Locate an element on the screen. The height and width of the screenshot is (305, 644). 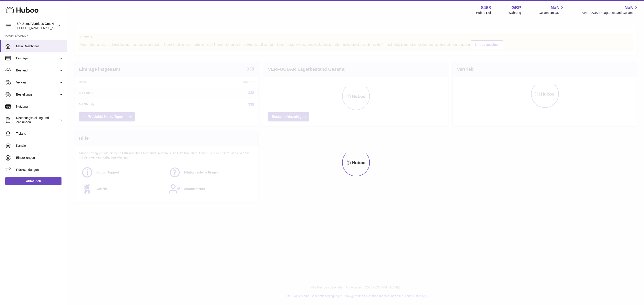
span: Bestellungen is located at coordinates (37, 94).